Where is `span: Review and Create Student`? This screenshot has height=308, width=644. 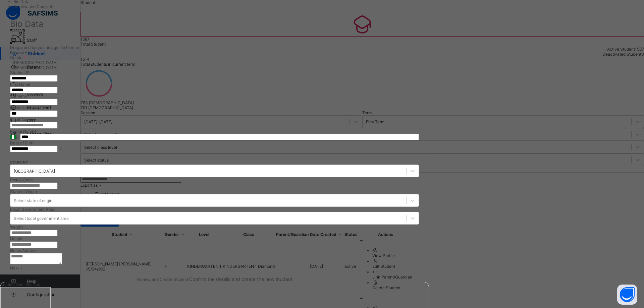 span: Review and Create Student is located at coordinates (163, 280).